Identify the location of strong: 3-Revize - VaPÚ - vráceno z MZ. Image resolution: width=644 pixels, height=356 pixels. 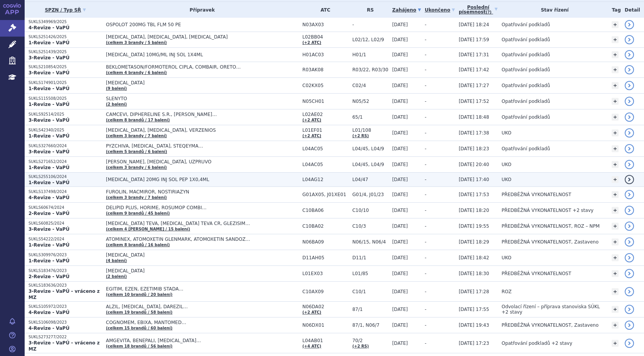
(64, 294).